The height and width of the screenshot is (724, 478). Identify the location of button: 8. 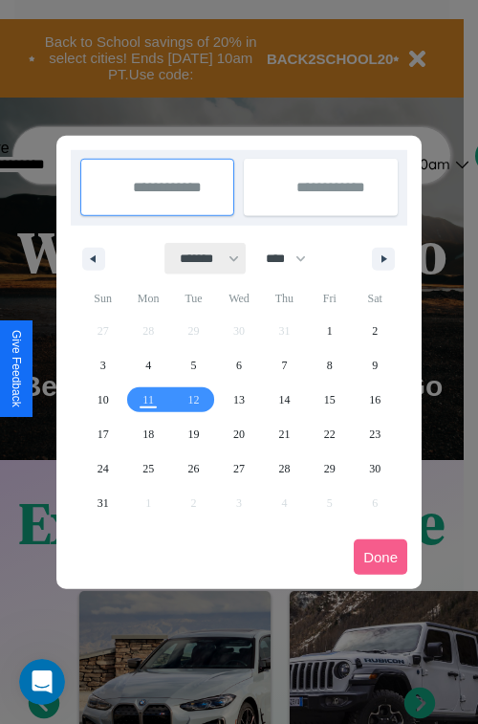
(329, 365).